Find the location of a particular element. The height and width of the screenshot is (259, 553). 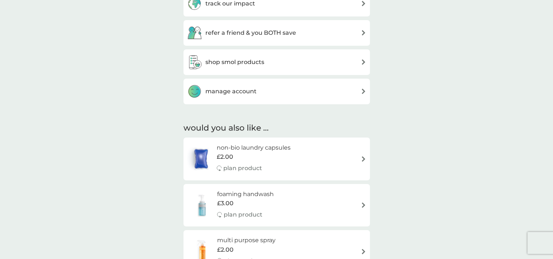

h6: multi purpose spray is located at coordinates (247, 240).